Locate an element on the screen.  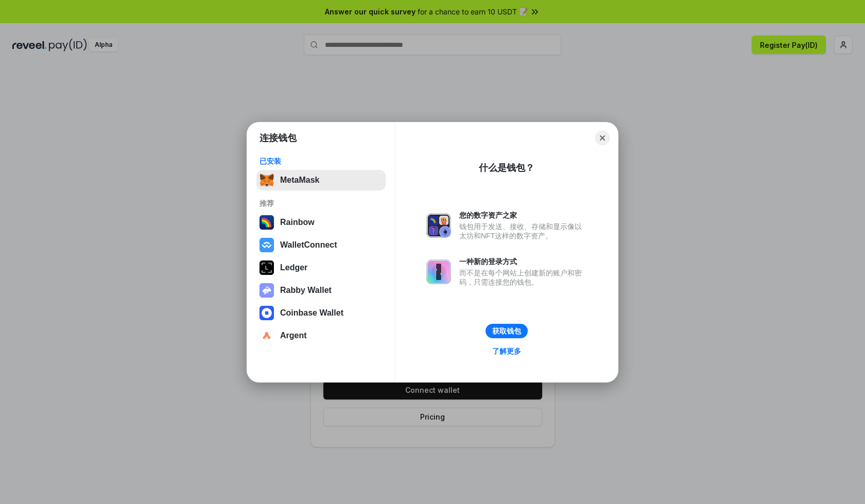
button: MetaMask is located at coordinates (321, 180).